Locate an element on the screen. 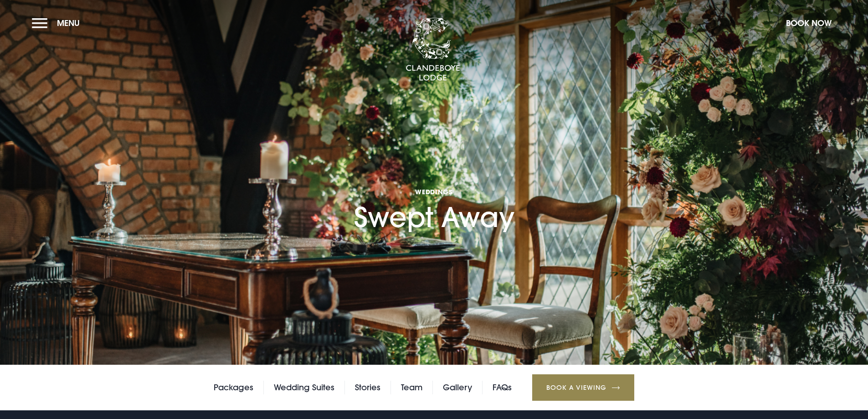  h1: Swept Away is located at coordinates (434, 184).